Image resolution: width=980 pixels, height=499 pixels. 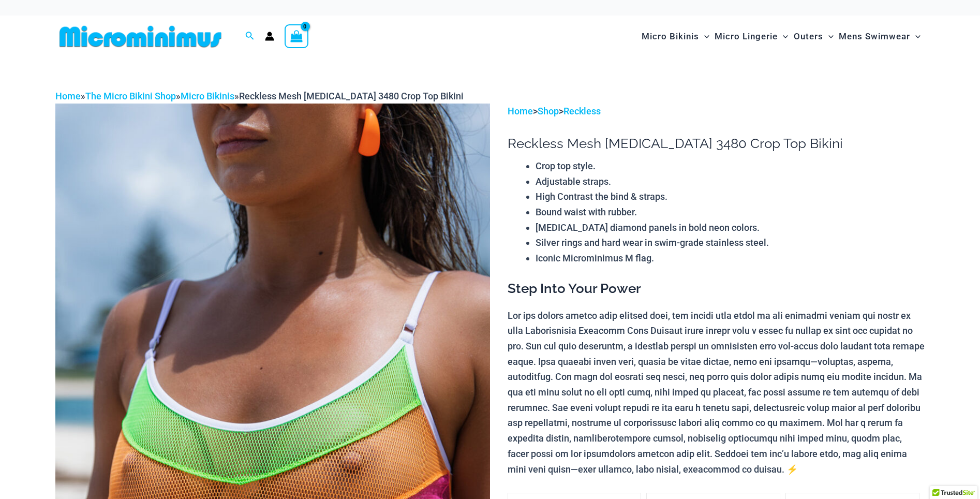 I want to click on li: Adjustable straps., so click(x=730, y=182).